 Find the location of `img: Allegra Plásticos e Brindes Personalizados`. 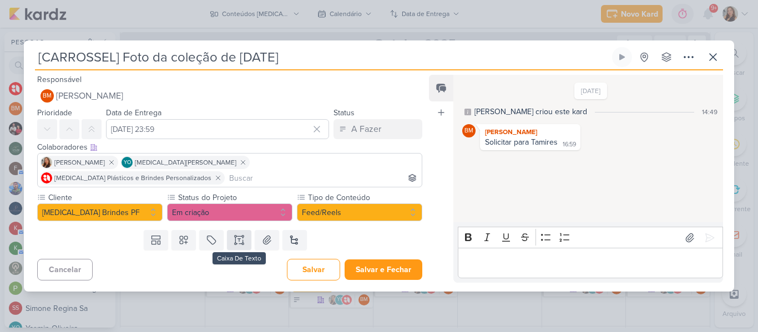

img: Allegra Plásticos e Brindes Personalizados is located at coordinates (47, 178).